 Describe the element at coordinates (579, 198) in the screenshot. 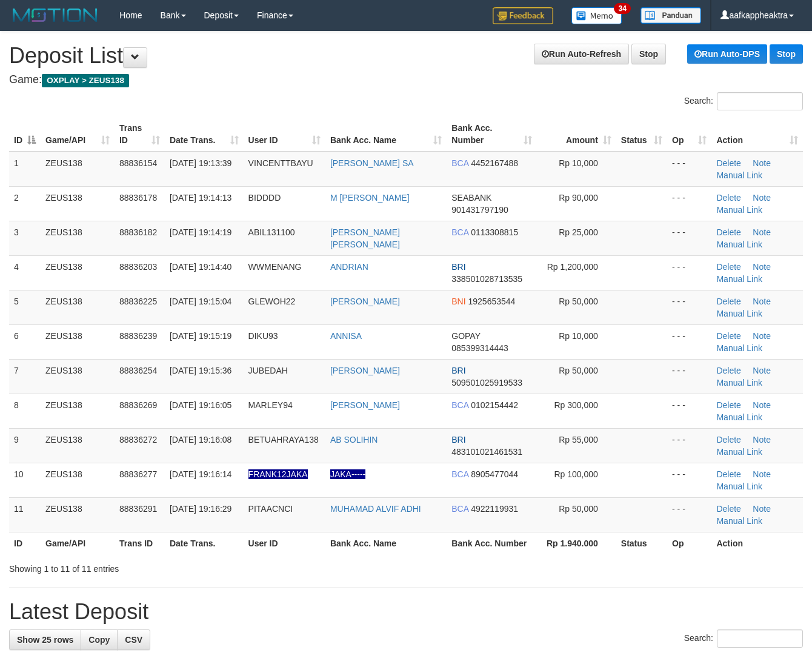

I see `span: Rp 90,000` at that location.